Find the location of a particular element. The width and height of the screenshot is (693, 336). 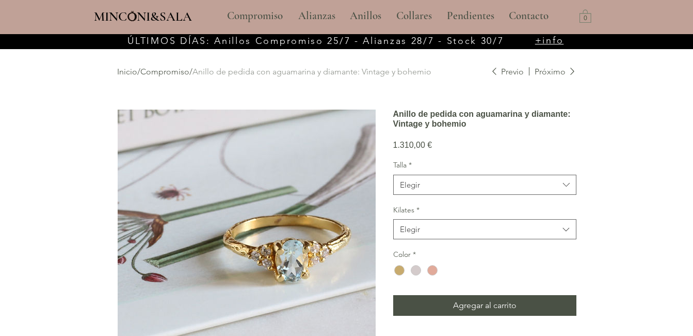

span: 1.310,00 € is located at coordinates (413, 145).